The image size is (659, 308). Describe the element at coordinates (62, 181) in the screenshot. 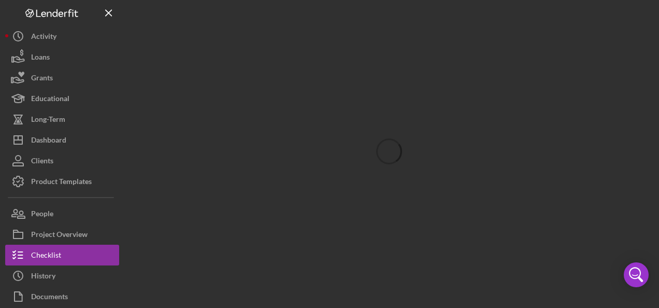

I see `button: Product Templates` at that location.